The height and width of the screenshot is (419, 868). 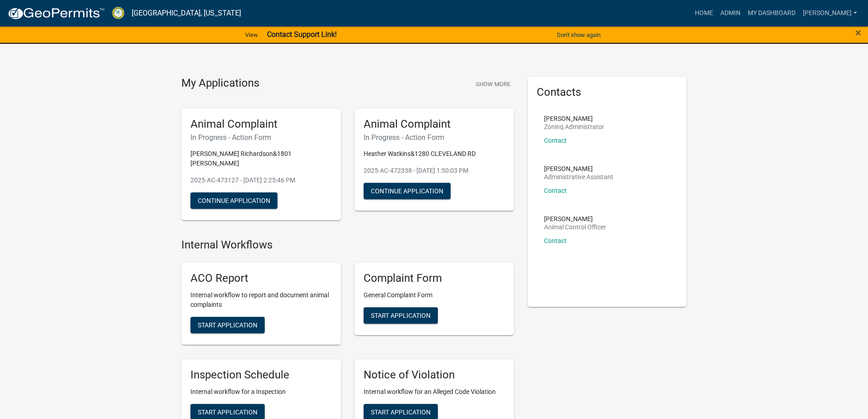 I want to click on p: Internal workflow for a Inspection, so click(x=261, y=392).